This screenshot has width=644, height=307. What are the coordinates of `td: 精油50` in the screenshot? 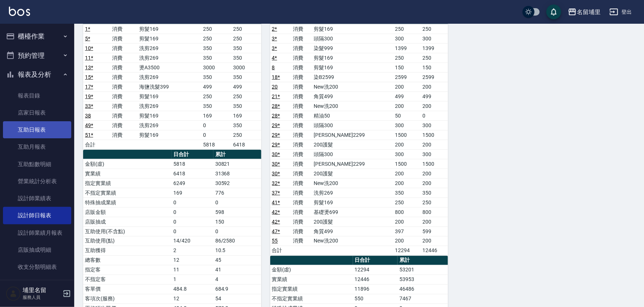 It's located at (352, 116).